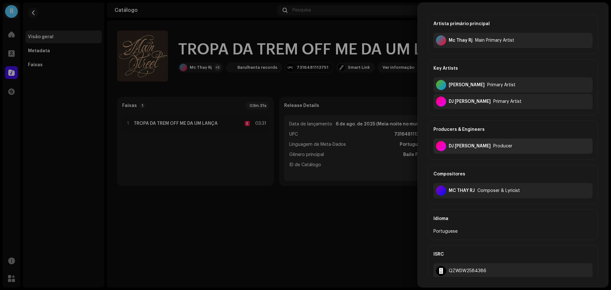 Image resolution: width=611 pixels, height=290 pixels. What do you see at coordinates (467, 271) in the screenshot?
I see `div: QZWDW2584386` at bounding box center [467, 271].